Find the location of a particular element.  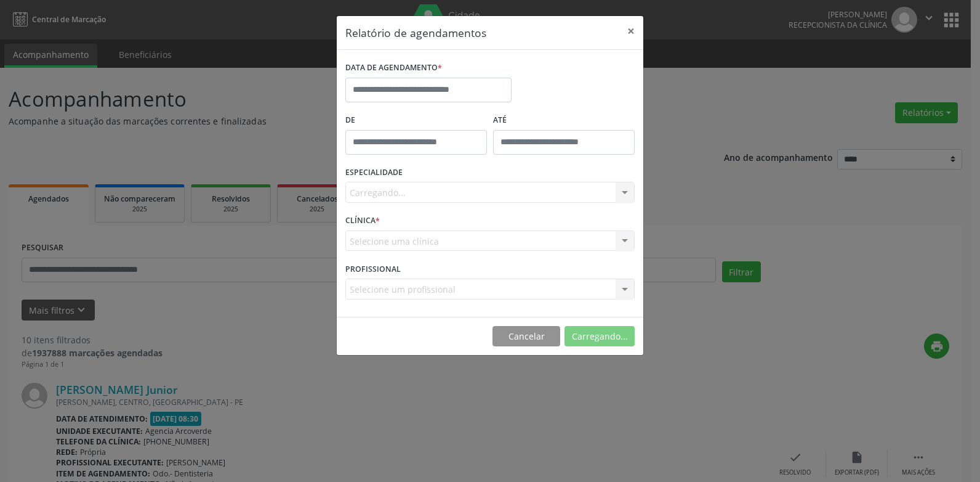

label: CLÍNICA is located at coordinates (363, 220).